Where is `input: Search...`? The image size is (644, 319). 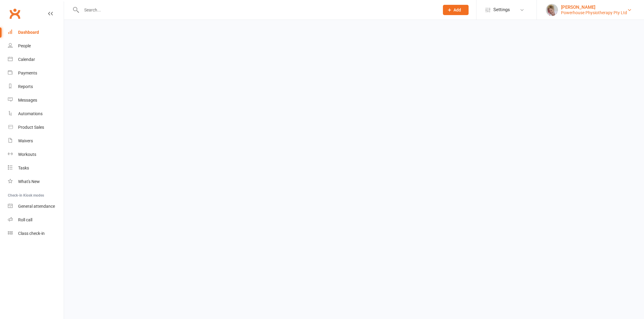
input: Search... is located at coordinates (257, 10).